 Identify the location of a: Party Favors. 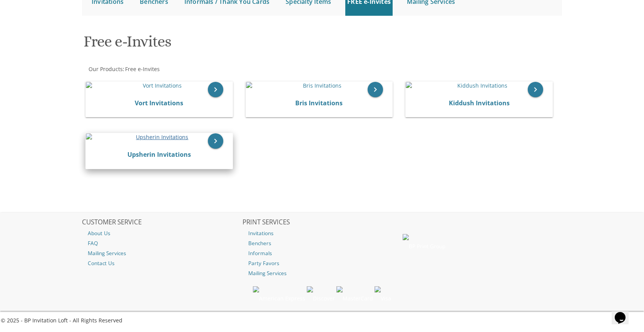
(322, 264).